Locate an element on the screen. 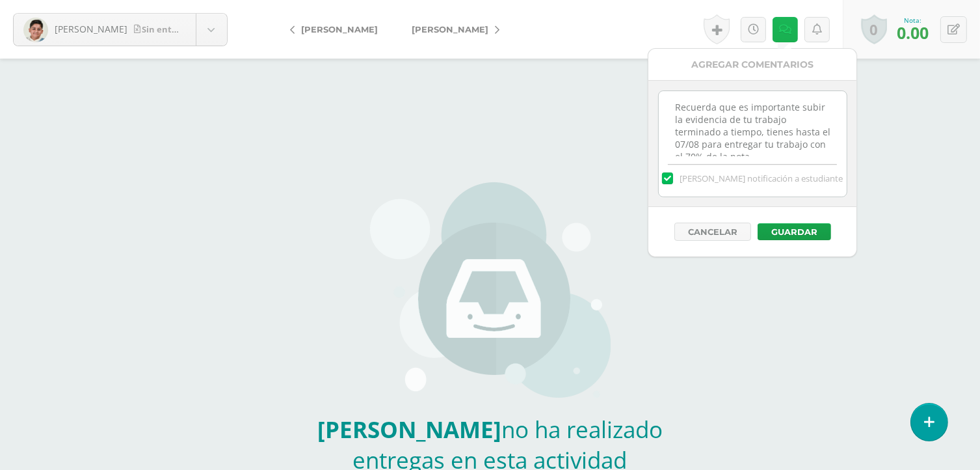 The image size is (980, 470). div: Agregar Comentarios is located at coordinates (752, 65).